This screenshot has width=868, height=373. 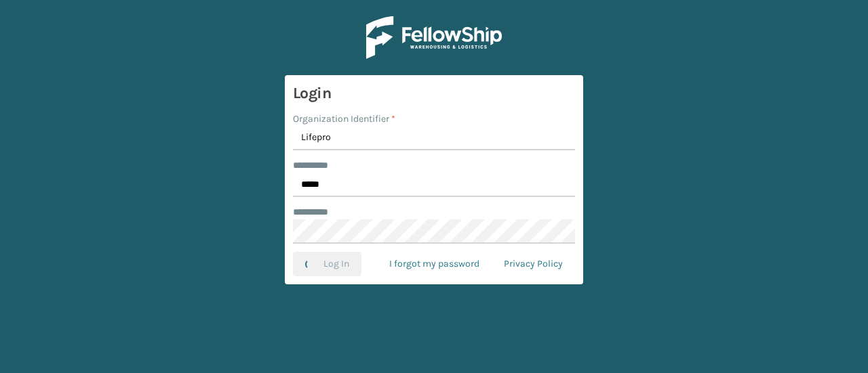 What do you see at coordinates (344, 118) in the screenshot?
I see `label: Organization Identifier` at bounding box center [344, 118].